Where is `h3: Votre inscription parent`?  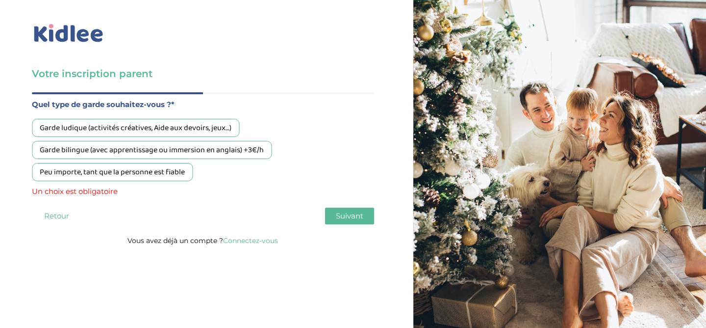 h3: Votre inscription parent is located at coordinates (203, 74).